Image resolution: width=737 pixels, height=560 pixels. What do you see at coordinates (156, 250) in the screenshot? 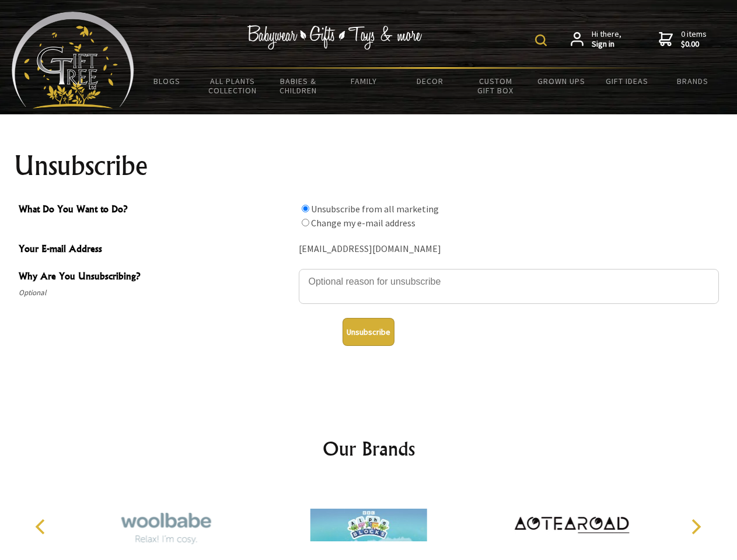
I see `span: Your E-mail Address` at bounding box center [156, 250].